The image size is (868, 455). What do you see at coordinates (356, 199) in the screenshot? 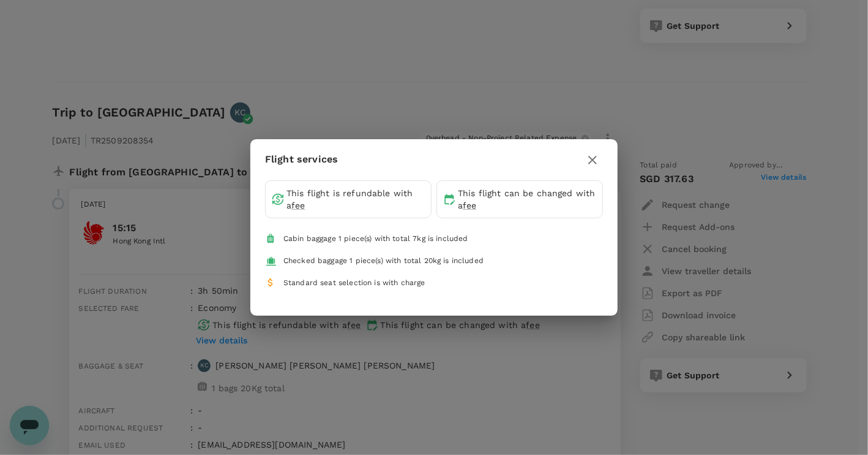
I see `p: This flight is refundable with a` at bounding box center [356, 199].